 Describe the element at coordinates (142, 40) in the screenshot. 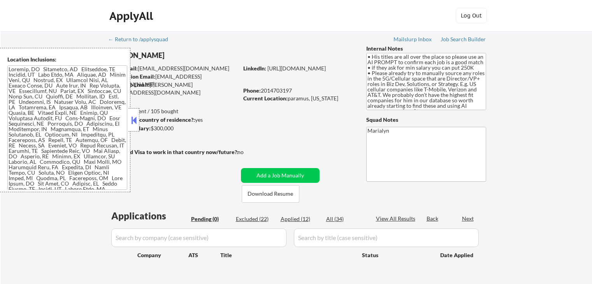

I see `a: ← Return to /applysquad` at that location.